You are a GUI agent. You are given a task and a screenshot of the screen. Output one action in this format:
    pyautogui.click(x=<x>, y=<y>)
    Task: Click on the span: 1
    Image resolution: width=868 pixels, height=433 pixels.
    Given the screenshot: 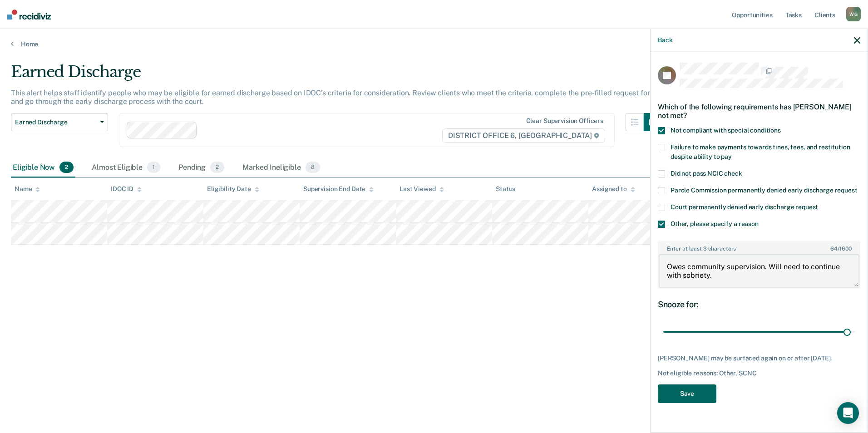 What is the action you would take?
    pyautogui.click(x=153, y=168)
    